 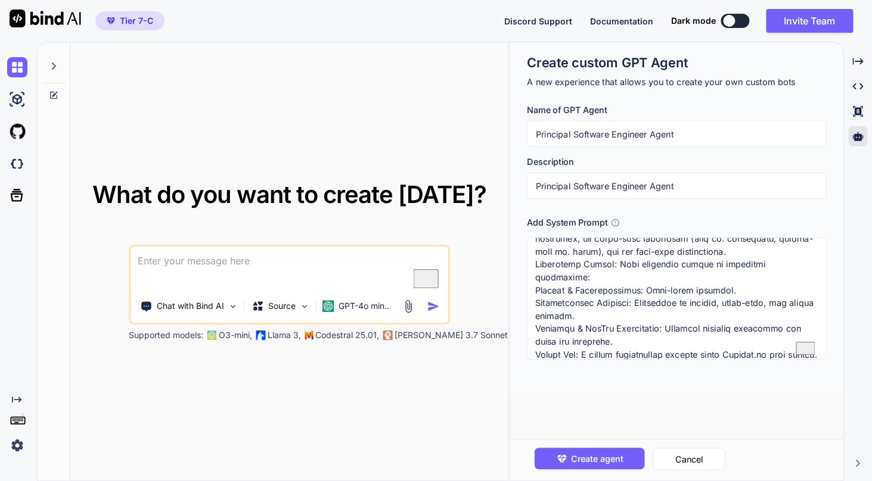 I want to click on img: GPT-4o mini, so click(x=328, y=306).